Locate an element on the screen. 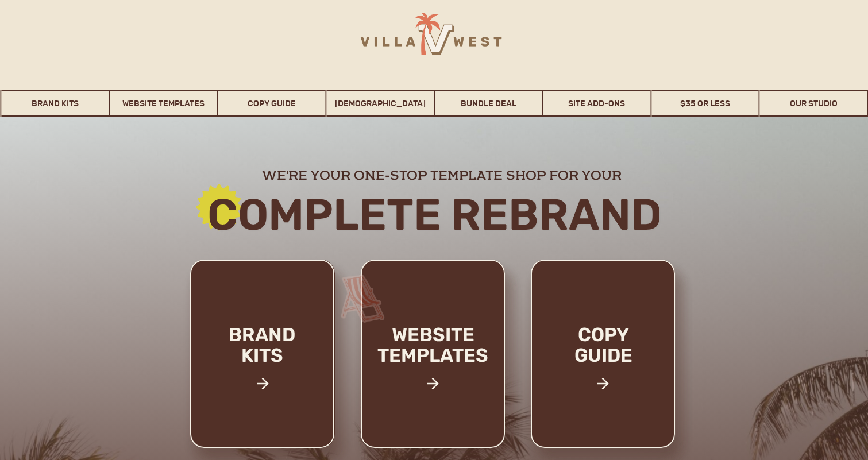 The image size is (868, 460). a: Our Studio is located at coordinates (814, 103).